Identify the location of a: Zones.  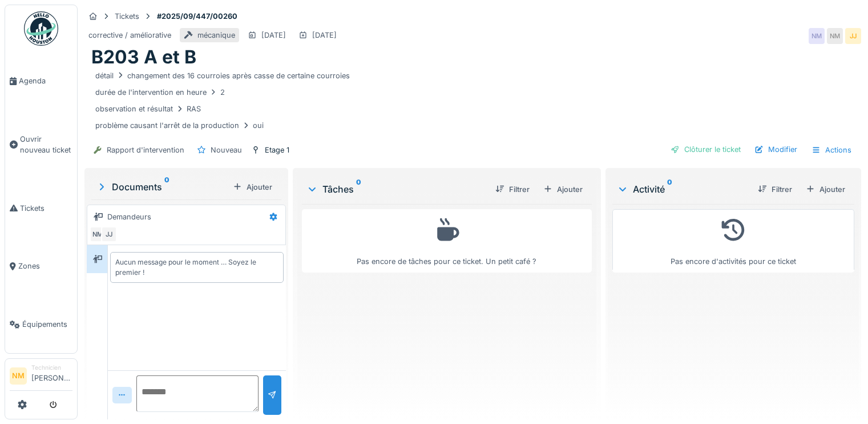
(41, 266).